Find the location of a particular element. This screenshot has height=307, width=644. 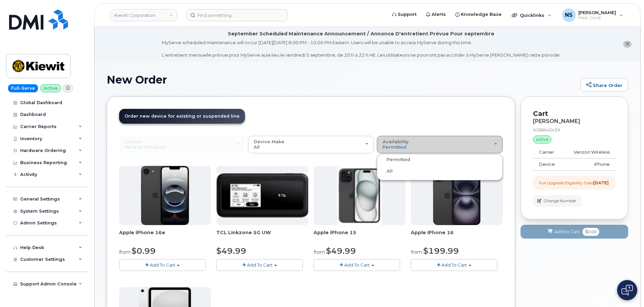

div: September Scheduled Maintenance Announcement / Annonce D'entretient Prévue Pour septembre is located at coordinates (361, 33).